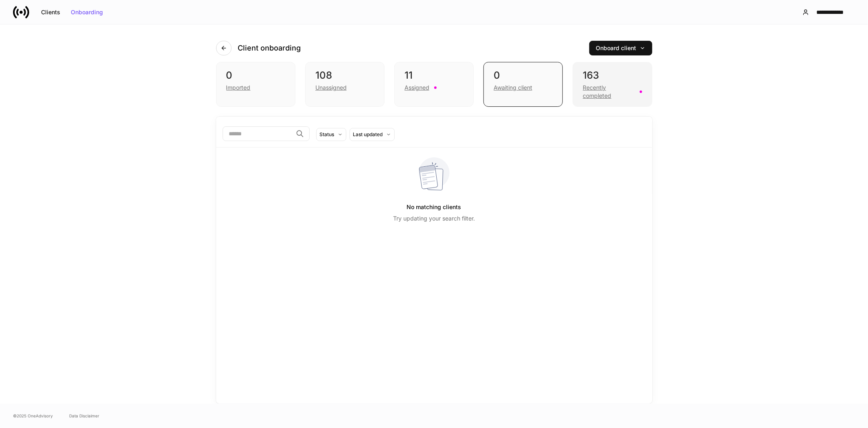  Describe the element at coordinates (513, 87) in the screenshot. I see `div: Awaiting client` at that location.